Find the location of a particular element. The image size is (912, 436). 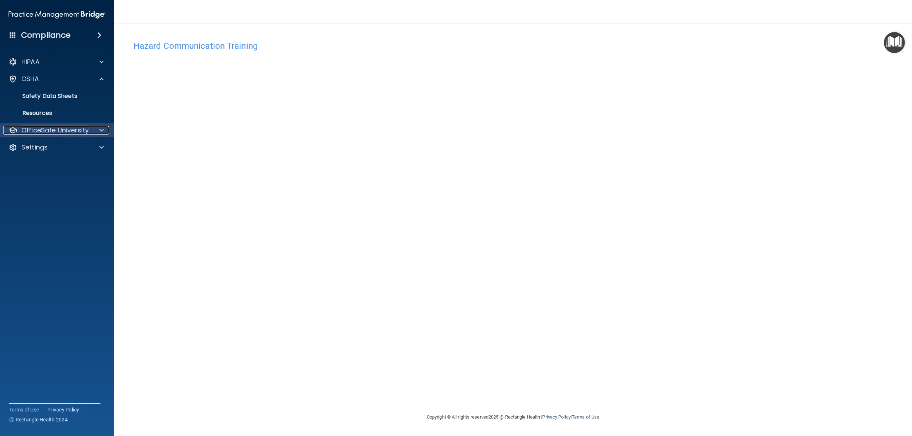

p: OSHA is located at coordinates (30, 79).